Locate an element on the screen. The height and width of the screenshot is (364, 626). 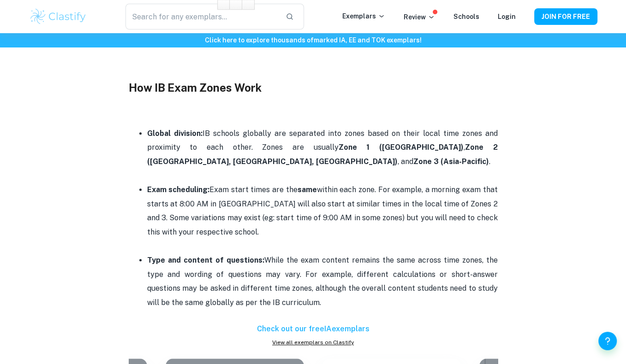
p: Exemplars is located at coordinates (363, 16).